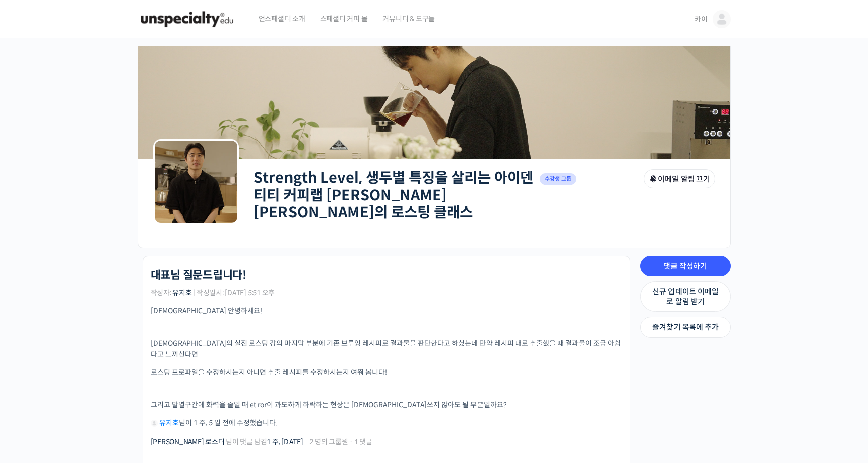  I want to click on a: 신규 업데이트 이메일로 알림 받기, so click(686, 297).